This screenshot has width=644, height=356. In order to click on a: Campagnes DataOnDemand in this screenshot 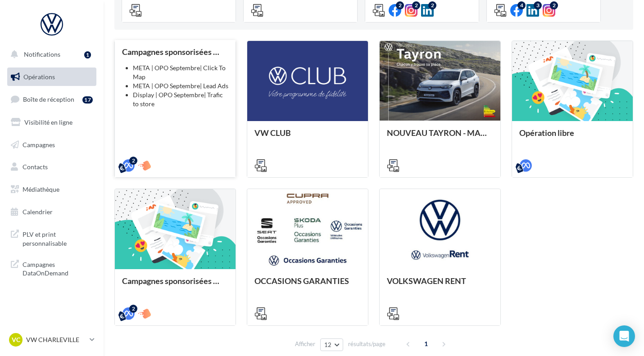, I will do `click(52, 268)`.